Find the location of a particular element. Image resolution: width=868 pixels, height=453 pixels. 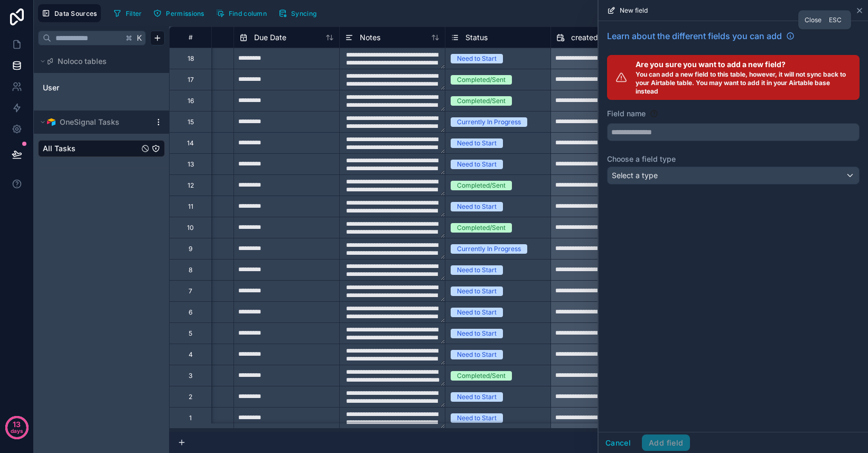

span: created at is located at coordinates (588, 37).